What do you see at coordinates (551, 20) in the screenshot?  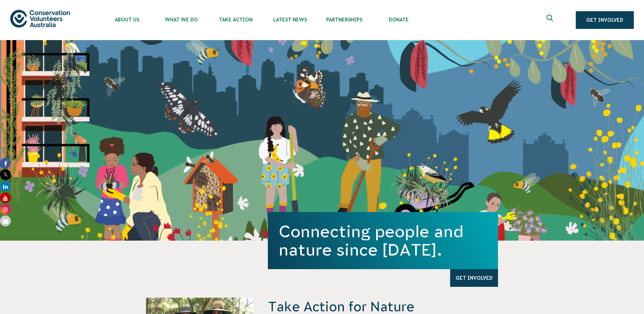 I see `span: Expand search box` at bounding box center [551, 20].